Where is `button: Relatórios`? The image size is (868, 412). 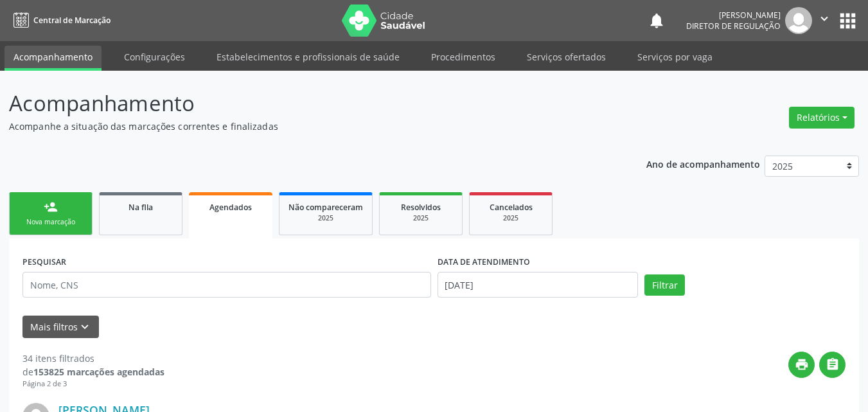 button: Relatórios is located at coordinates (822, 117).